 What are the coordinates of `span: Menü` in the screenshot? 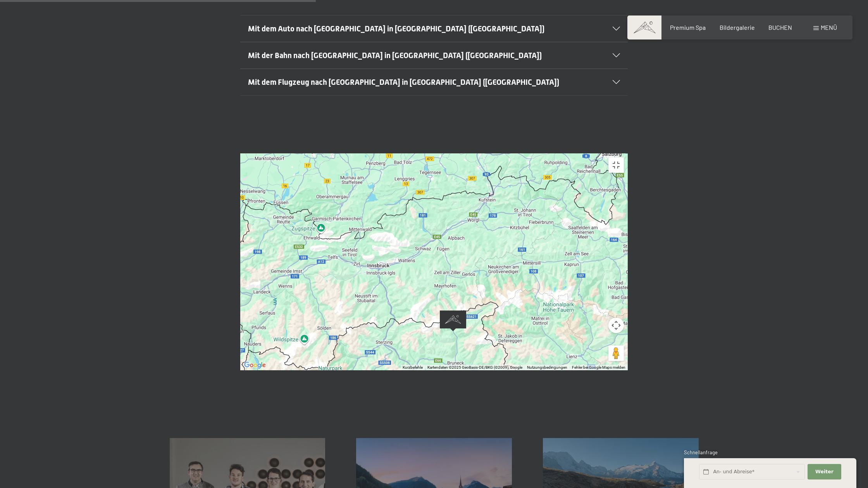 It's located at (829, 27).